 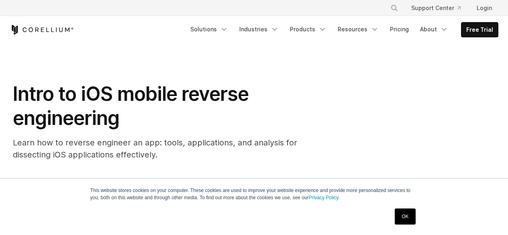 What do you see at coordinates (324, 197) in the screenshot?
I see `a: Privacy Policy.` at bounding box center [324, 197].